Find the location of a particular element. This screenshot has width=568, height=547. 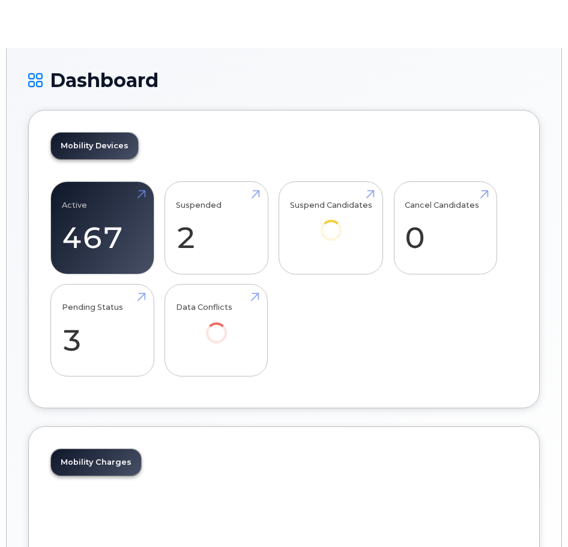

a: Active 467 is located at coordinates (102, 228).